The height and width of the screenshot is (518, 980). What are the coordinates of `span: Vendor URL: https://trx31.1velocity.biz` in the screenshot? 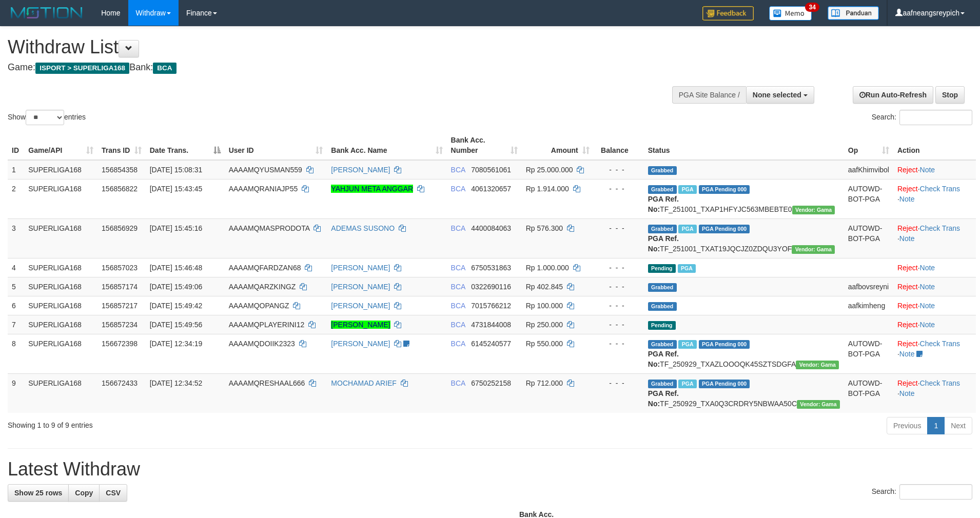 It's located at (814, 210).